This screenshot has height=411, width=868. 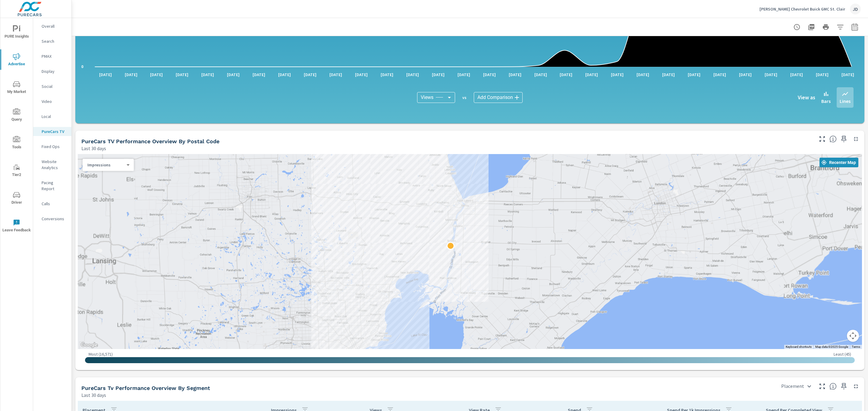 What do you see at coordinates (833, 387) in the screenshot?
I see `span: This is a summary of PureCars TV performance by various segments. Use the dropdown in the top rig...` at bounding box center [833, 387].